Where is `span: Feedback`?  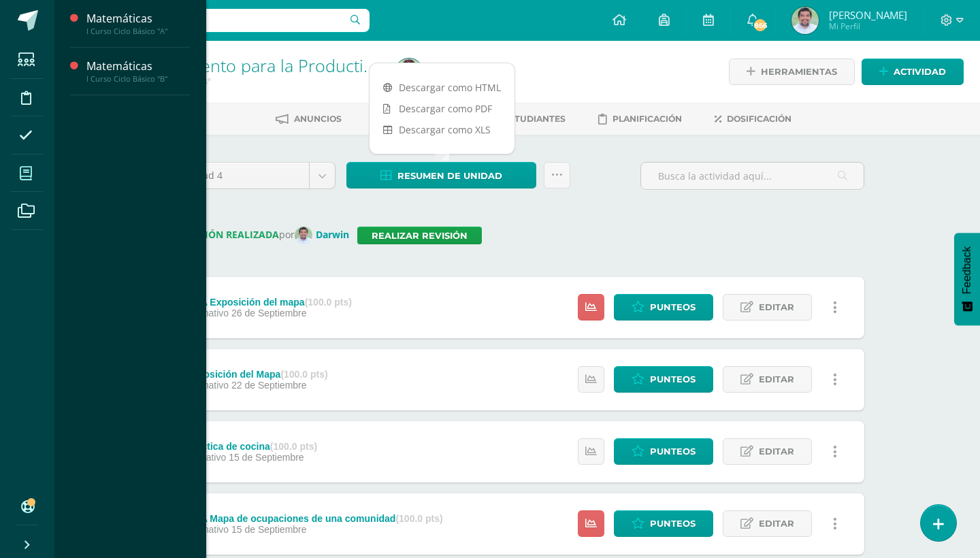 span: Feedback is located at coordinates (967, 270).